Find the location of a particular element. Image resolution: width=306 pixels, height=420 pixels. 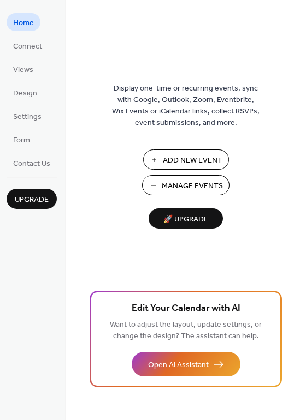

button: Add New Event is located at coordinates (186, 159).